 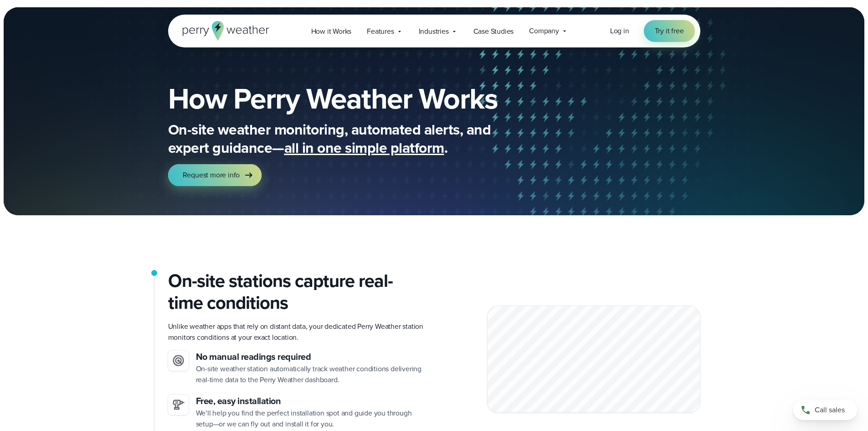 What do you see at coordinates (312, 419) in the screenshot?
I see `p: We’ll help you find the perfect installation spot and guide you through setup—or we can fly out a...` at bounding box center [312, 419].